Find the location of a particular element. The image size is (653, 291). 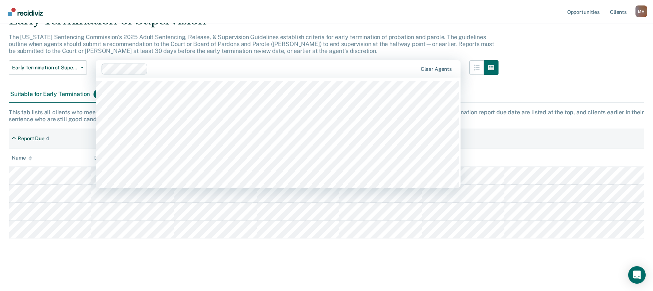

div: DOC ID is located at coordinates (106, 158).